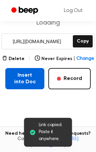  What do you see at coordinates (85, 59) in the screenshot?
I see `span: Change` at bounding box center [85, 59].